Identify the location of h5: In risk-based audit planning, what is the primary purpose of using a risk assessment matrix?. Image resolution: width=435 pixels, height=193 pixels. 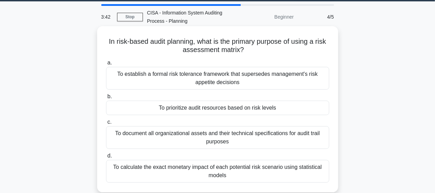
(218, 46).